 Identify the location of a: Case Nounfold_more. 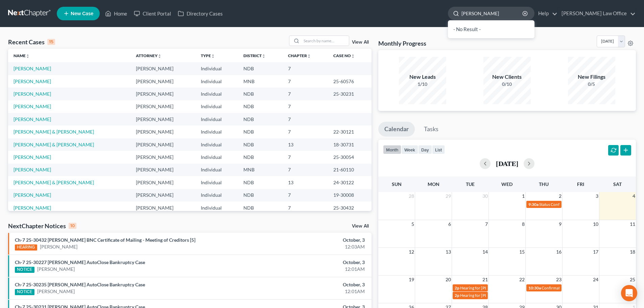
(344, 56).